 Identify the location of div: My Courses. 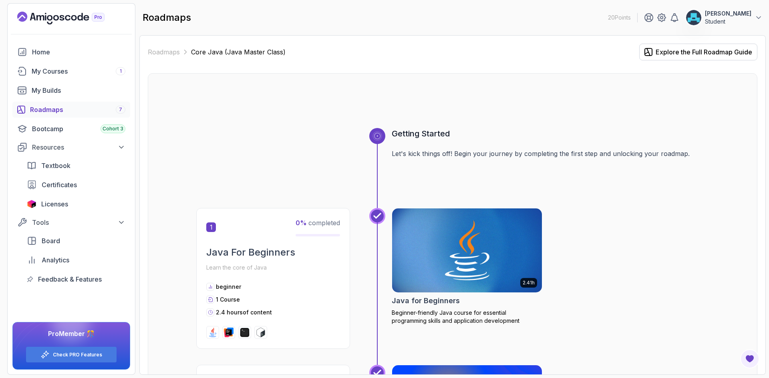
(78, 71).